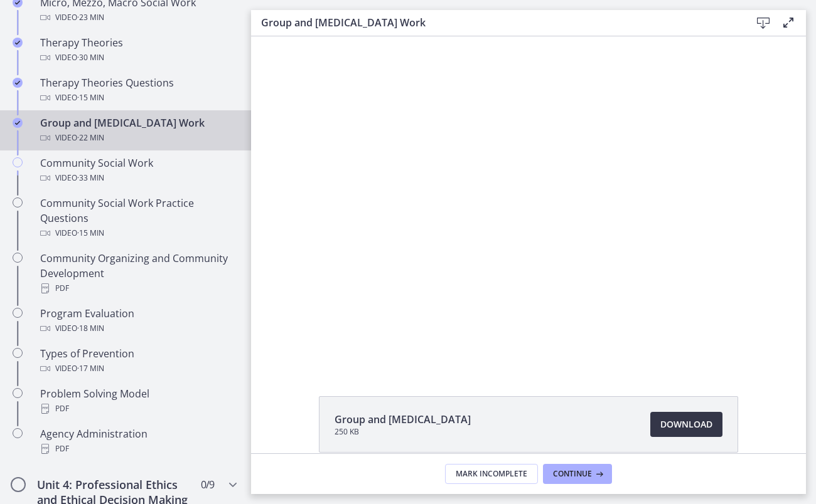 This screenshot has height=504, width=816. I want to click on div: Program Evaluation, so click(138, 322).